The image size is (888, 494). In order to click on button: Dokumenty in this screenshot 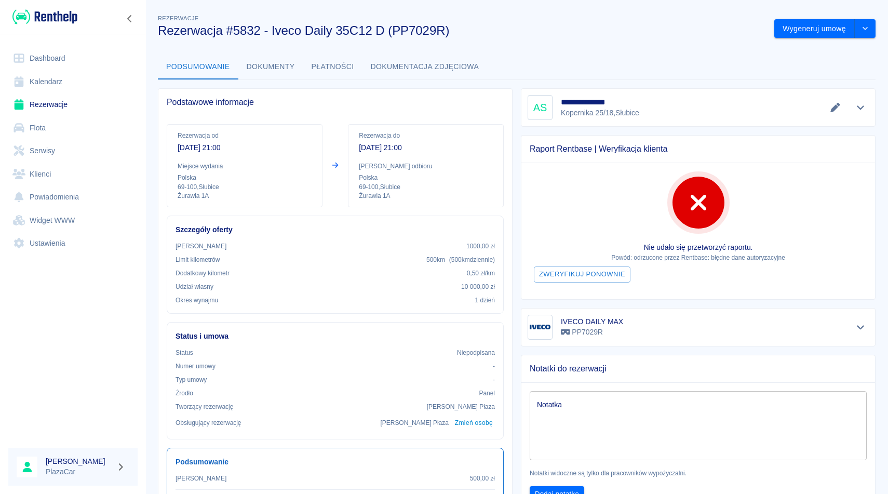, I will do `click(270, 67)`.